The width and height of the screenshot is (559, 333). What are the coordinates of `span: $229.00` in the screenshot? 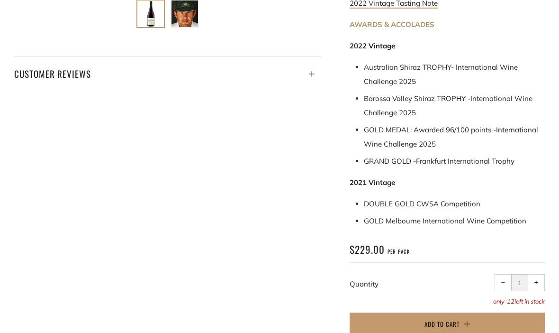 It's located at (367, 249).